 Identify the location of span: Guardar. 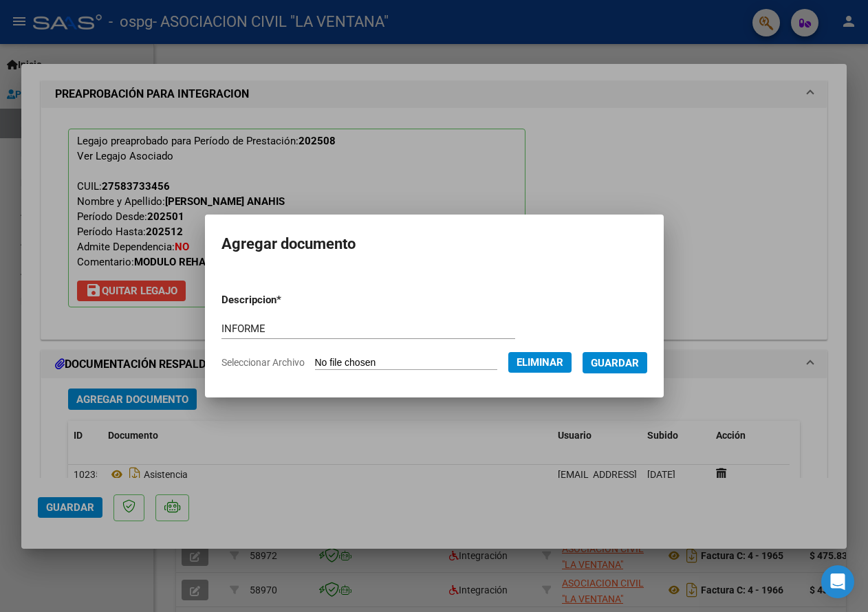
(615, 363).